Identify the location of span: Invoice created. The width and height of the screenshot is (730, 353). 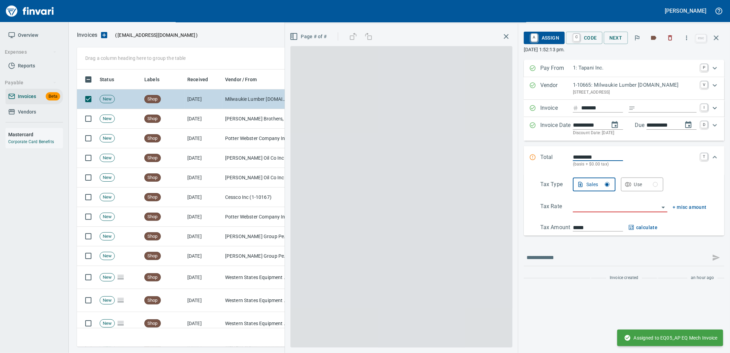
(624, 278).